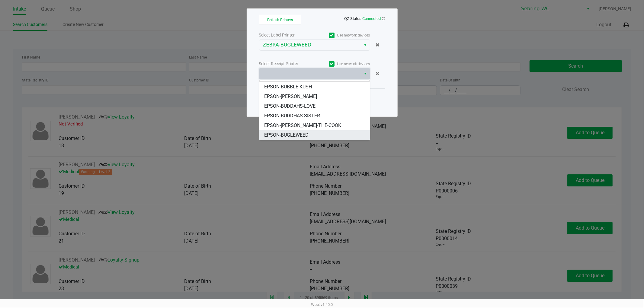 The height and width of the screenshot is (308, 644). Describe the element at coordinates (310, 45) in the screenshot. I see `span: ZEBRA-BUGLEWEED` at that location.